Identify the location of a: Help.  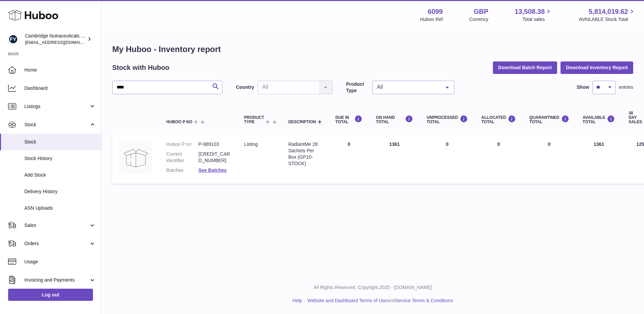
(297, 301).